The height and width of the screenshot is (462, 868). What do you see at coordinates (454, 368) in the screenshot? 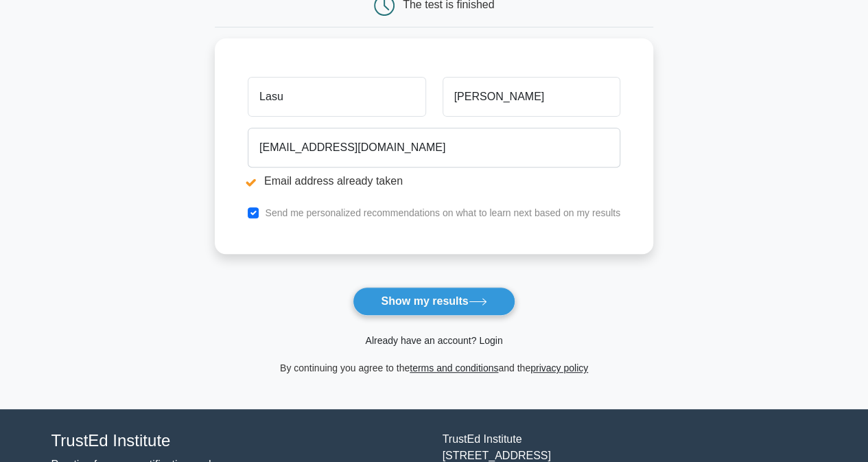
I see `a: terms and conditions` at bounding box center [454, 368].